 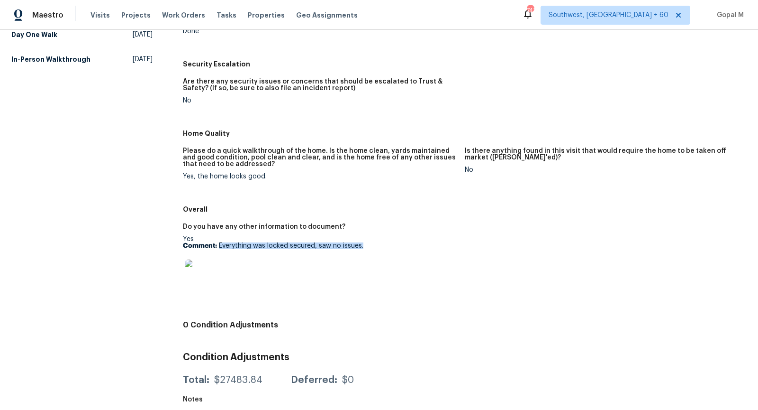 I want to click on span: Projects, so click(x=136, y=15).